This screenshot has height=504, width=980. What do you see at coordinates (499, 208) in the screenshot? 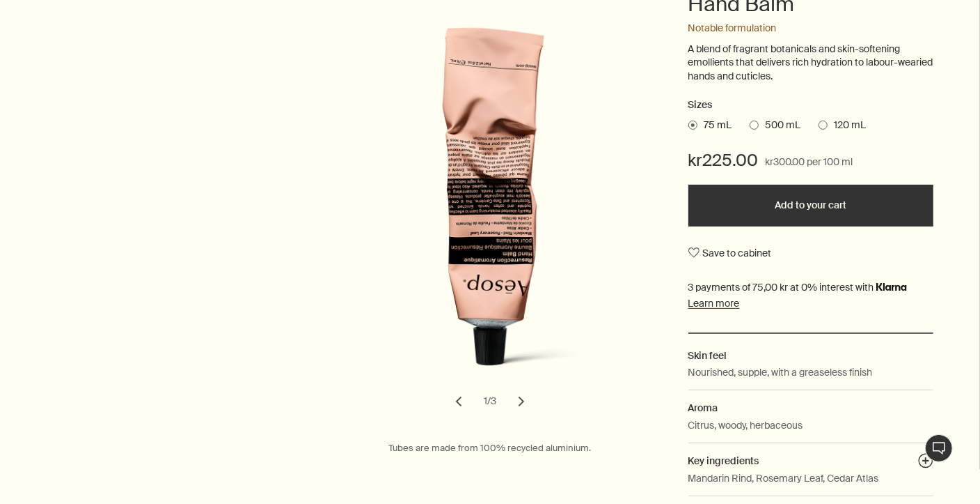
I see `img: Cream texture of Resurrection Aromatique Hand Balm` at bounding box center [499, 208].